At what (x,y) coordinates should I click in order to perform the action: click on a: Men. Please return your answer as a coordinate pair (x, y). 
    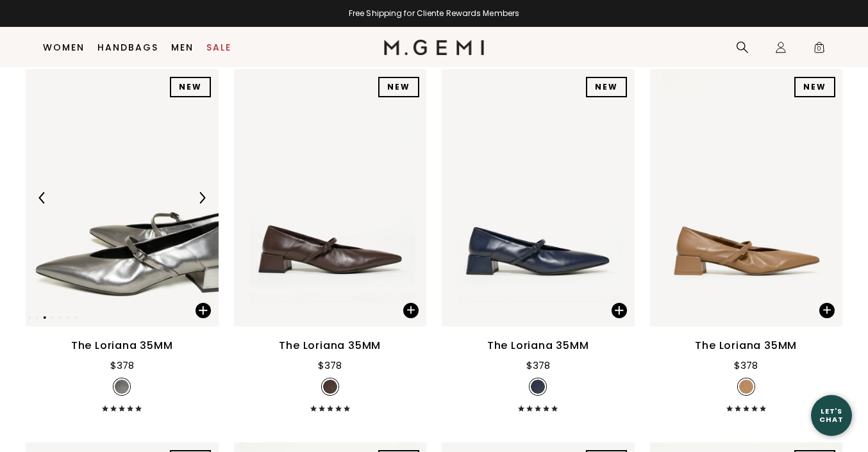
    Looking at the image, I should click on (182, 48).